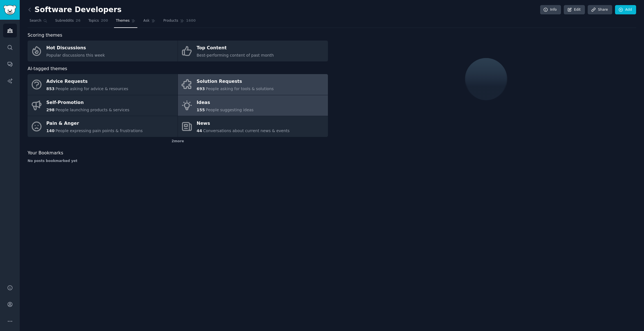  I want to click on a: Solution Requests693People asking for tools & solutions, so click(253, 85).